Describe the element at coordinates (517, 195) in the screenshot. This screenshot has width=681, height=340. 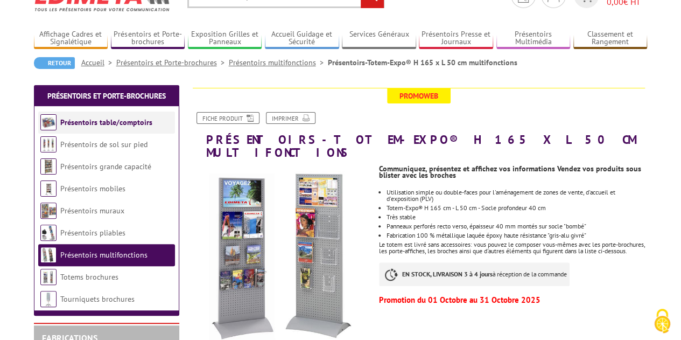
I see `li: Utilisation simple ou double-faces pour l'aménagement de zones de vente, d'accueil et d'expositio...` at that location.